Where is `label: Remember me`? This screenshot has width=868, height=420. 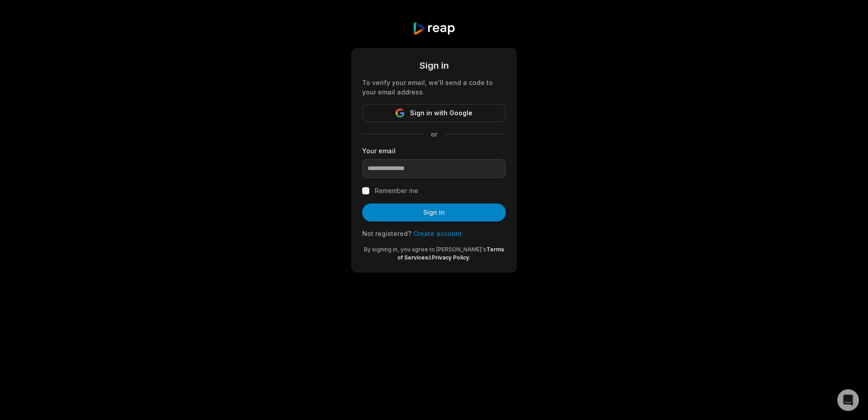 label: Remember me is located at coordinates (396, 191).